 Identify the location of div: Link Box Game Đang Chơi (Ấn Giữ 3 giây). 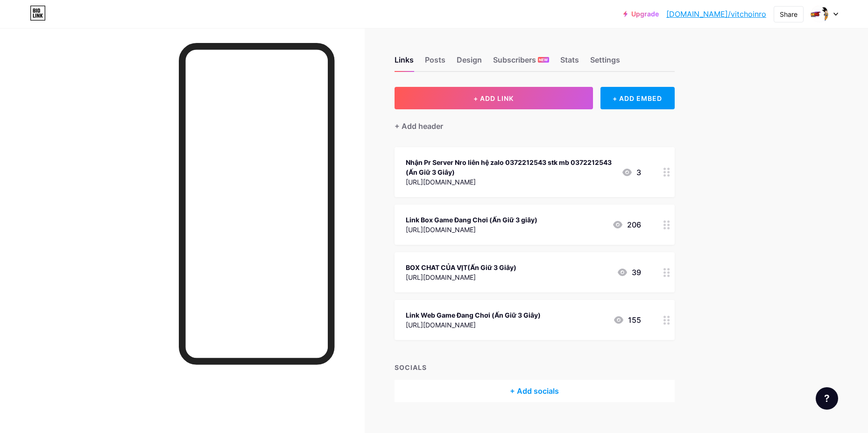
(471, 219).